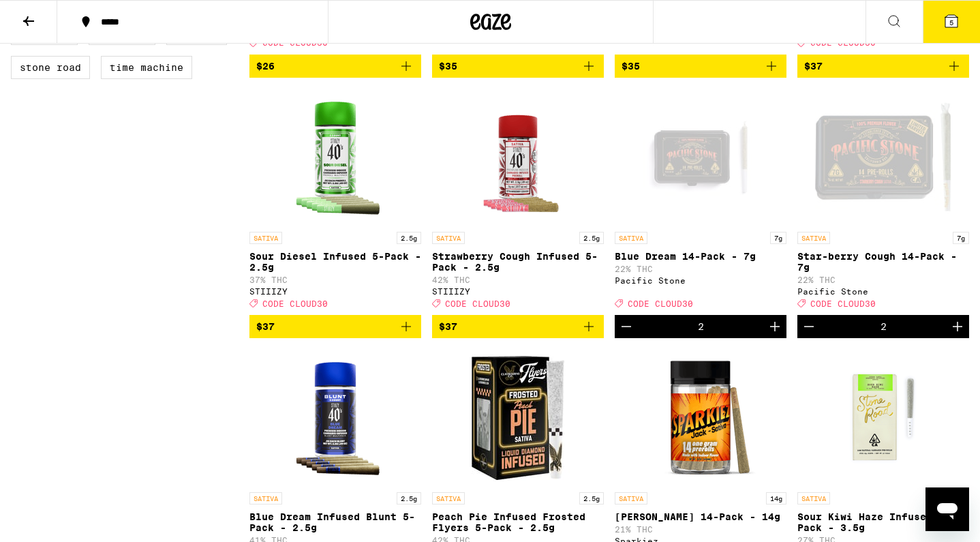 This screenshot has height=542, width=980. I want to click on p: 14g, so click(776, 499).